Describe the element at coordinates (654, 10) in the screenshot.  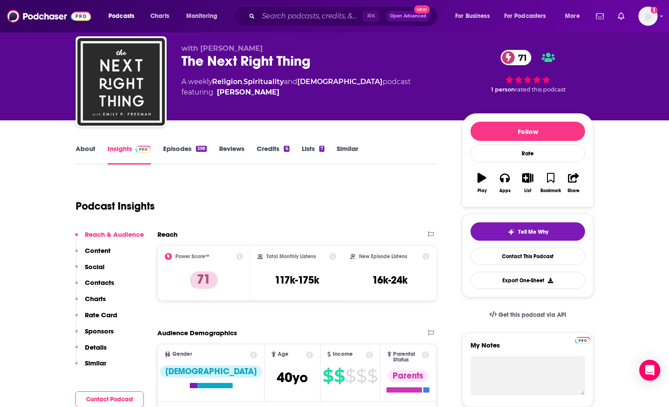
I see `svg: Add a profile image` at that location.